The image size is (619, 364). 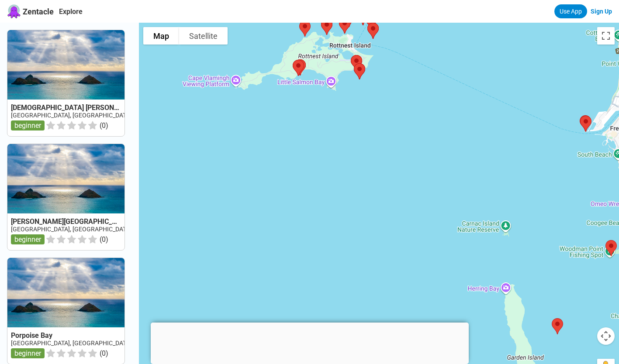 I want to click on a: Explore, so click(x=70, y=11).